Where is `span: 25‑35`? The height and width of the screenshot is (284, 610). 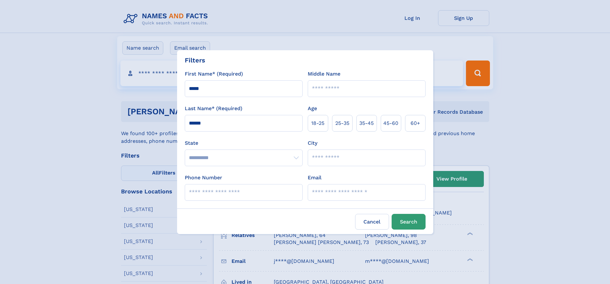
span: 25‑35 is located at coordinates (342, 123).